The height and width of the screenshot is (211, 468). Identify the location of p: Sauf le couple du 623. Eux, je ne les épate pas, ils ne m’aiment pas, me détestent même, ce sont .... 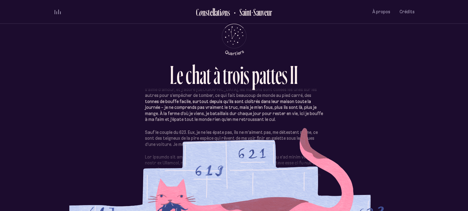
(234, 138).